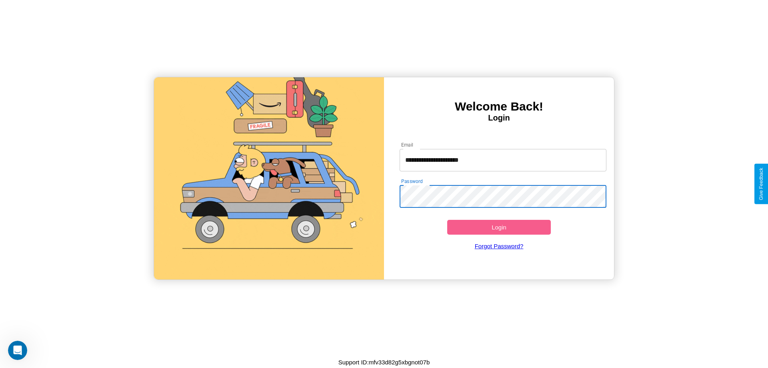 The width and height of the screenshot is (768, 368). Describe the element at coordinates (499, 118) in the screenshot. I see `h4: Login` at that location.